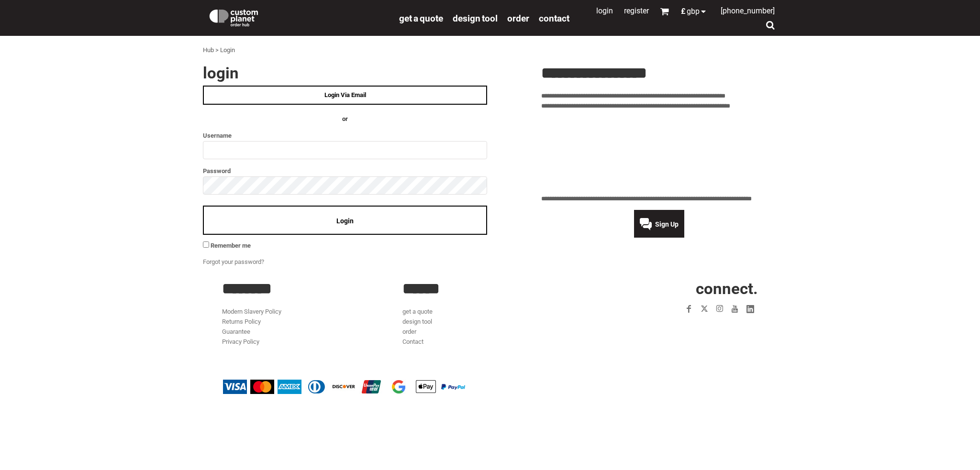 The width and height of the screenshot is (980, 470). What do you see at coordinates (637, 11) in the screenshot?
I see `a: Register` at bounding box center [637, 11].